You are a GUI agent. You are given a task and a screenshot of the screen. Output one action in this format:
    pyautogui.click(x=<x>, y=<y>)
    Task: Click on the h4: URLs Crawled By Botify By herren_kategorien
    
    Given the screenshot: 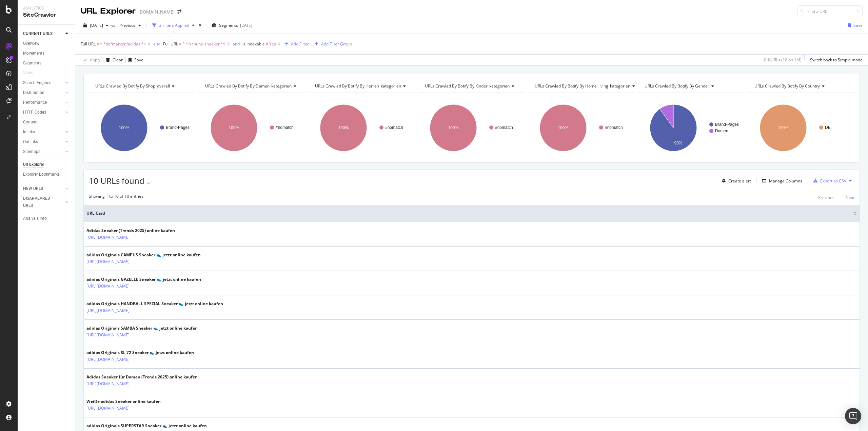 What is the action you would take?
    pyautogui.click(x=362, y=86)
    